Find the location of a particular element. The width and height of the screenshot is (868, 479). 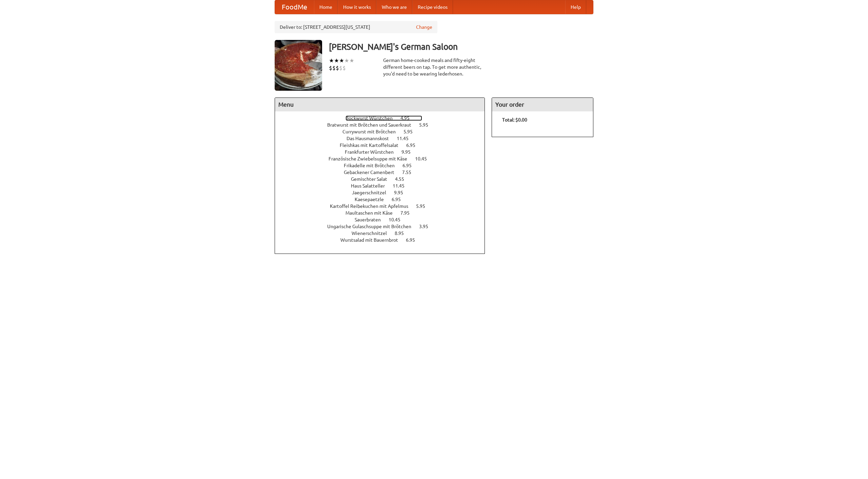

a: Maultaschen mit Käse 7.95 is located at coordinates (383, 213).